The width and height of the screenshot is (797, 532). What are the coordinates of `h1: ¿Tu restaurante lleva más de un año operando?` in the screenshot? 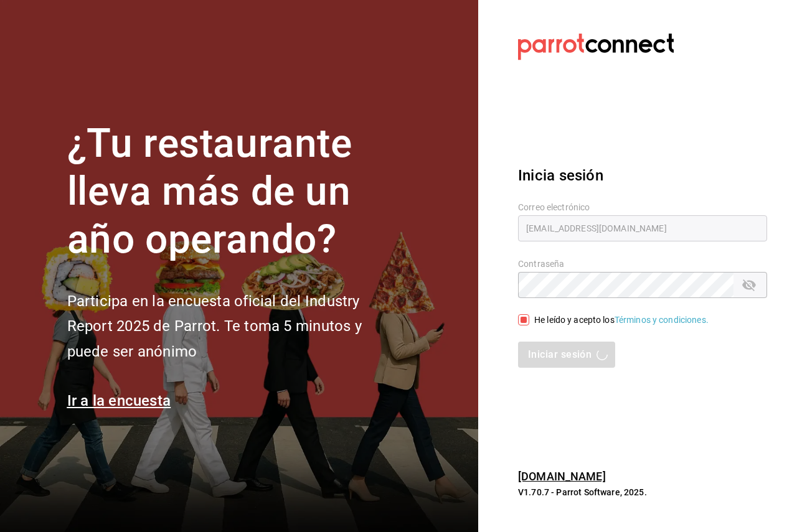 It's located at (235, 192).